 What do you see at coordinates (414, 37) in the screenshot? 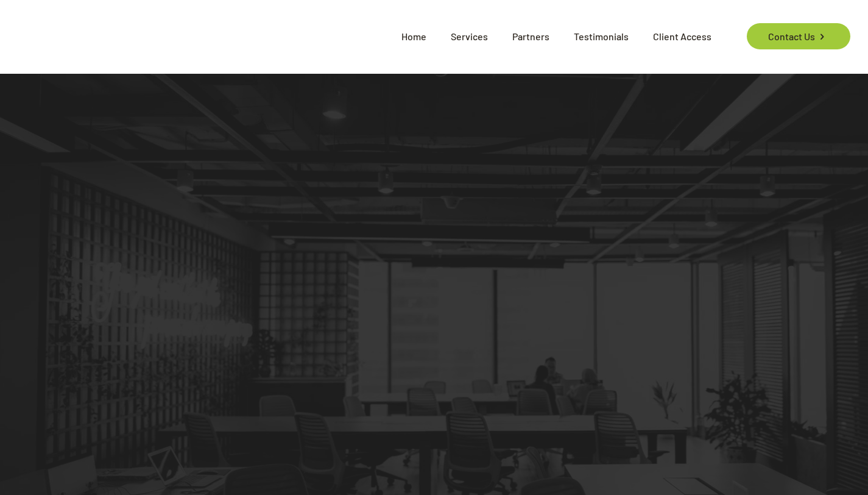
I see `span: Home` at bounding box center [414, 37].